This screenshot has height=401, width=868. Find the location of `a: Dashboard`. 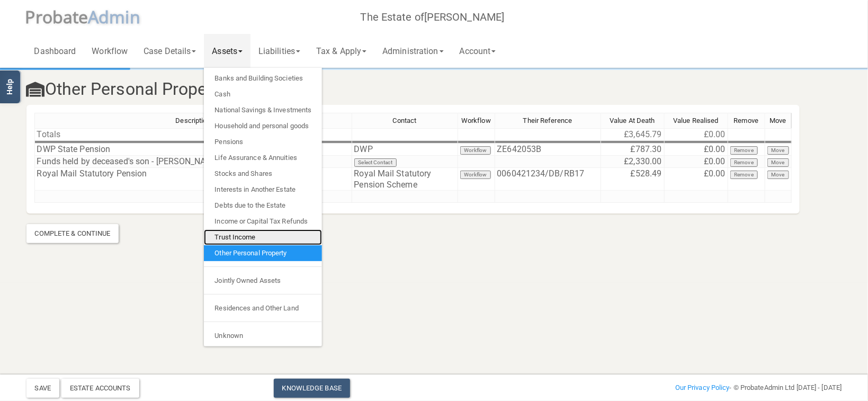

a: Dashboard is located at coordinates (55, 51).